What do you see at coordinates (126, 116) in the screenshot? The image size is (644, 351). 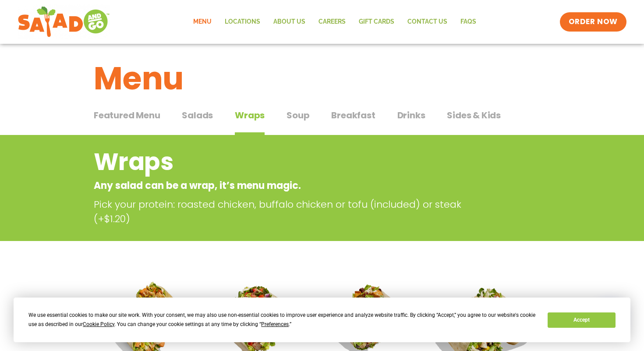 I see `span: Featured Menu` at bounding box center [126, 116].